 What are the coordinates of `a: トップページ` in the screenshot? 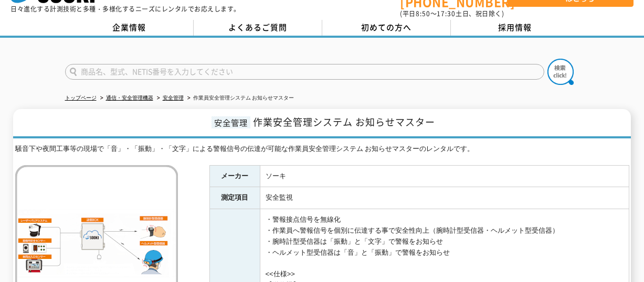 It's located at (81, 97).